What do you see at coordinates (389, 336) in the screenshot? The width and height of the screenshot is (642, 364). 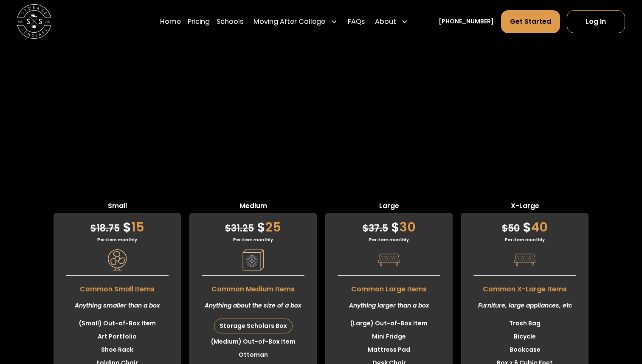 I see `li: Mini Fridge` at bounding box center [389, 336].